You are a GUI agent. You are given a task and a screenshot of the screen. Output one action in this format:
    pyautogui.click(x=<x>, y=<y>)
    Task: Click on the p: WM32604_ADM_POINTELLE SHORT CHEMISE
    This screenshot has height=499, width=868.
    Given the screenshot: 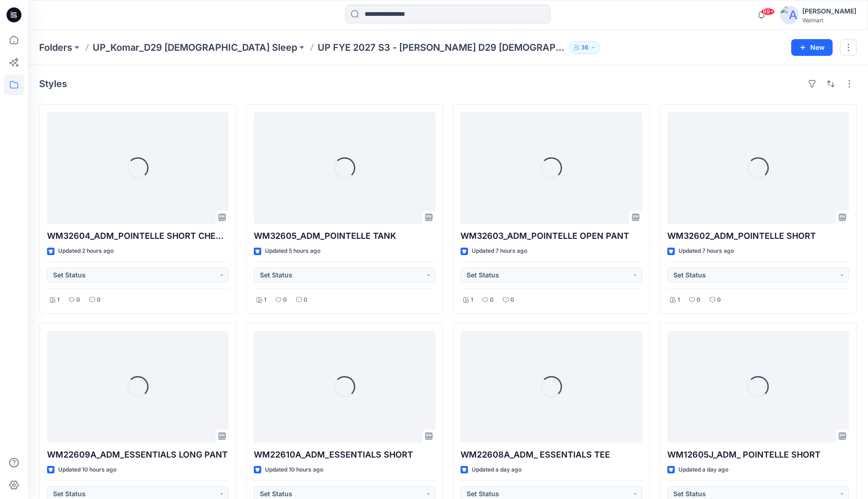 What is the action you would take?
    pyautogui.click(x=138, y=236)
    